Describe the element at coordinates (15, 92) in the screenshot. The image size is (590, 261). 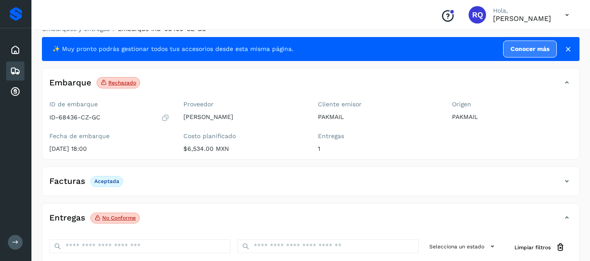
I see `div: Cuentas por cobrar` at that location.